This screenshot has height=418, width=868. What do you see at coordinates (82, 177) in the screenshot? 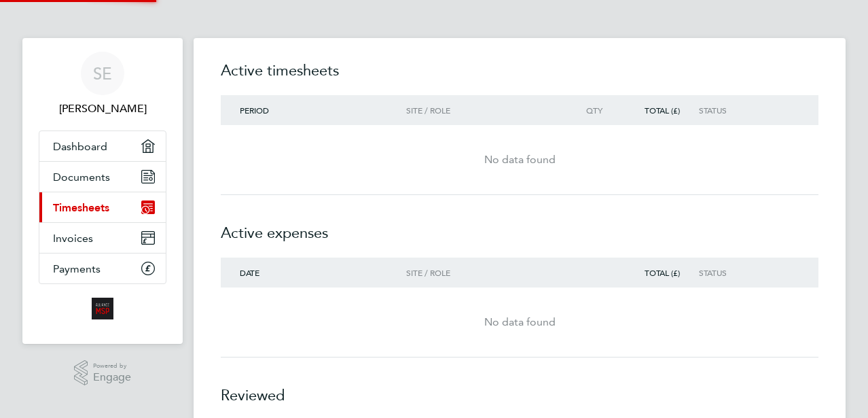
I see `span: Documents` at bounding box center [82, 177].